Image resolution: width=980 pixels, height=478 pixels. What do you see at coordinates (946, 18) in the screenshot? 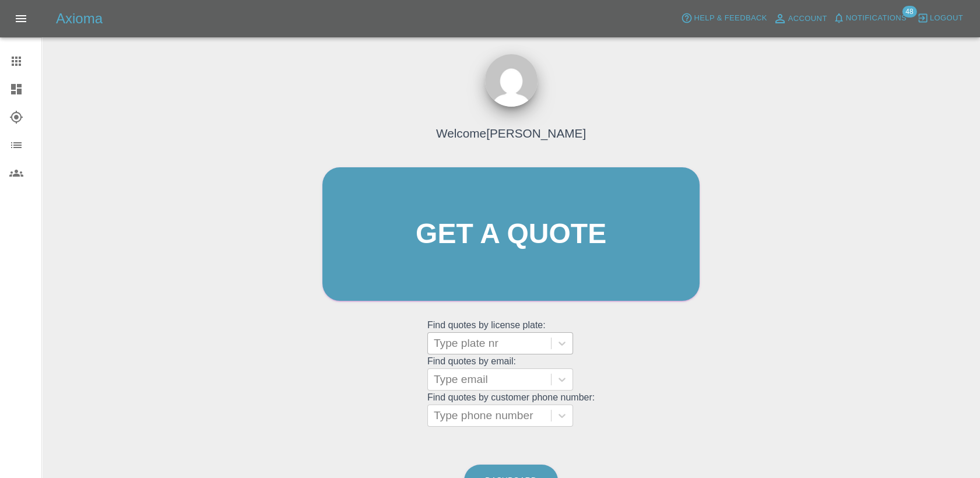
I see `span: Logout` at bounding box center [946, 18].